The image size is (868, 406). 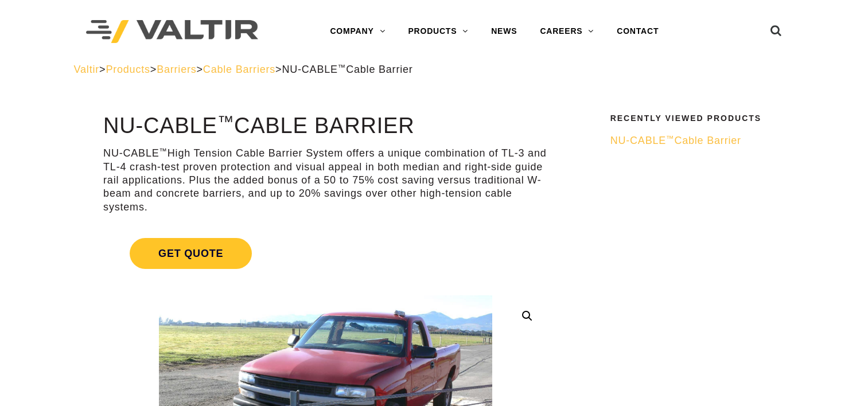 I want to click on a: Cable Barriers, so click(x=239, y=69).